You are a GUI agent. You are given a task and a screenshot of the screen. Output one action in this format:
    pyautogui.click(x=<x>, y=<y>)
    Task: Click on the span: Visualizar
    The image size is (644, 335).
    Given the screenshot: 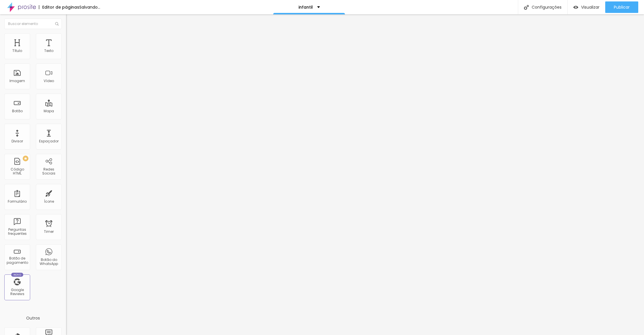 What is the action you would take?
    pyautogui.click(x=590, y=7)
    